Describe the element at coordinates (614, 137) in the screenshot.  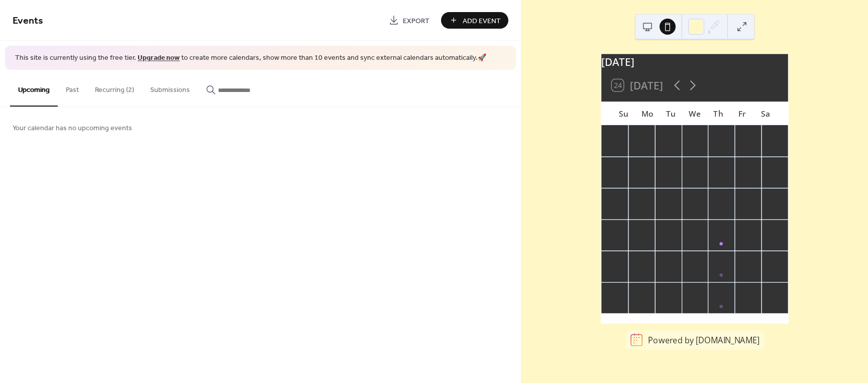
I see `div: 31` at that location.